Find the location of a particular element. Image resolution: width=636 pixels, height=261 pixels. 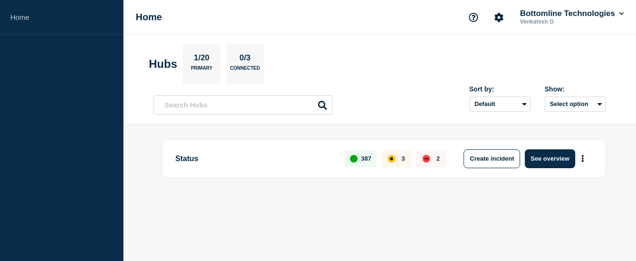

p: Venkatesh G is located at coordinates (567, 22).